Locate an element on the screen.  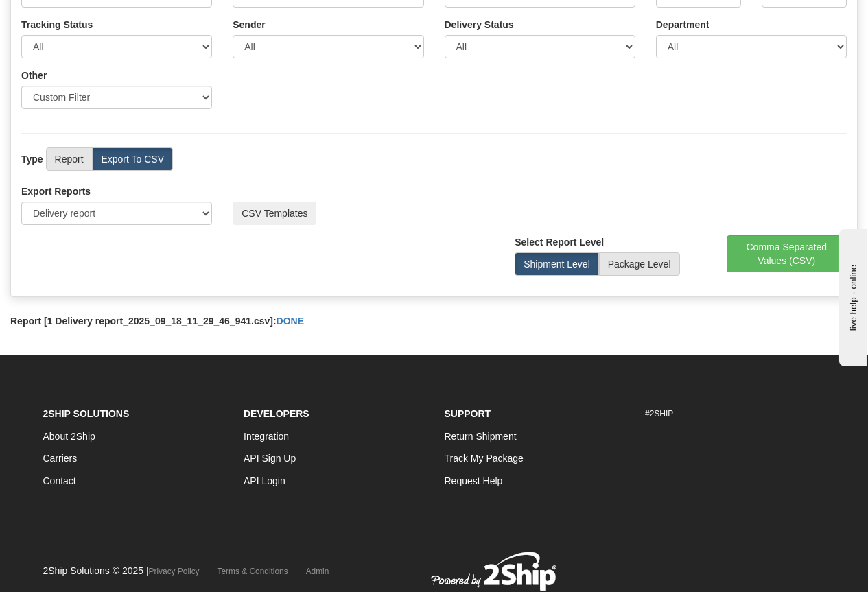
strong: 2Ship Solutions is located at coordinates (86, 414).